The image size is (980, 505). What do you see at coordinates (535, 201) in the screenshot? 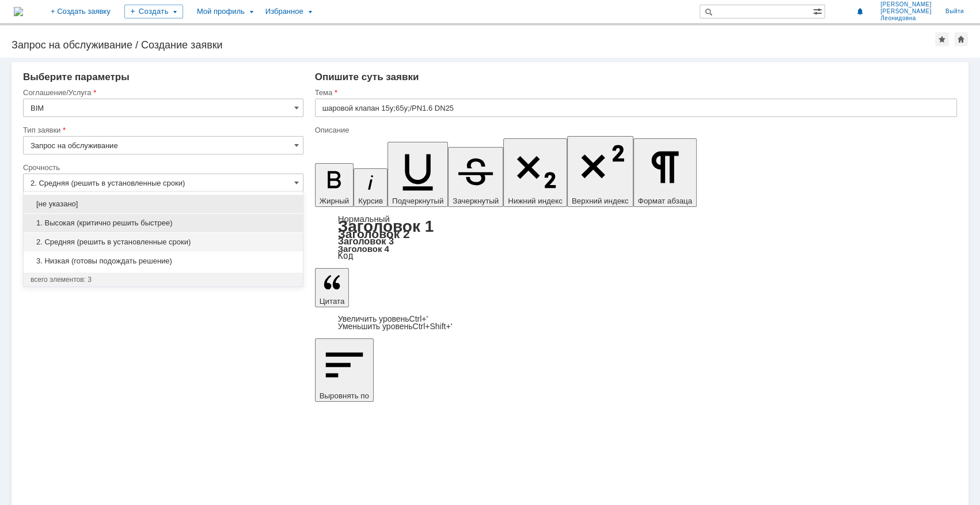
I see `span: Нижний индекс` at bounding box center [535, 201].